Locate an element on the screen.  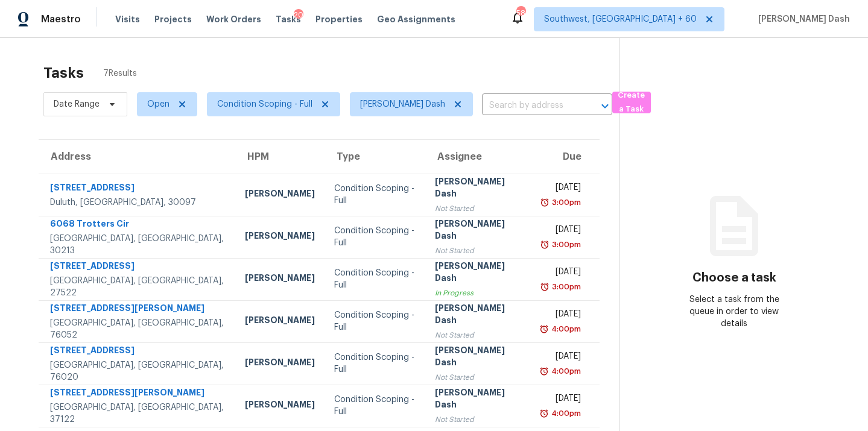
span: Work Orders is located at coordinates (234, 19).